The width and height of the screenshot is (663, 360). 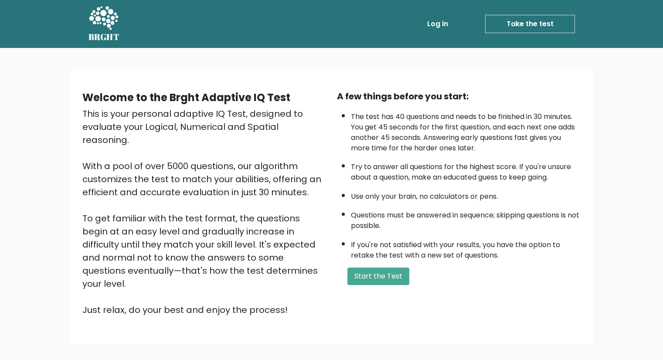 I want to click on h5: BRGHT, so click(x=104, y=37).